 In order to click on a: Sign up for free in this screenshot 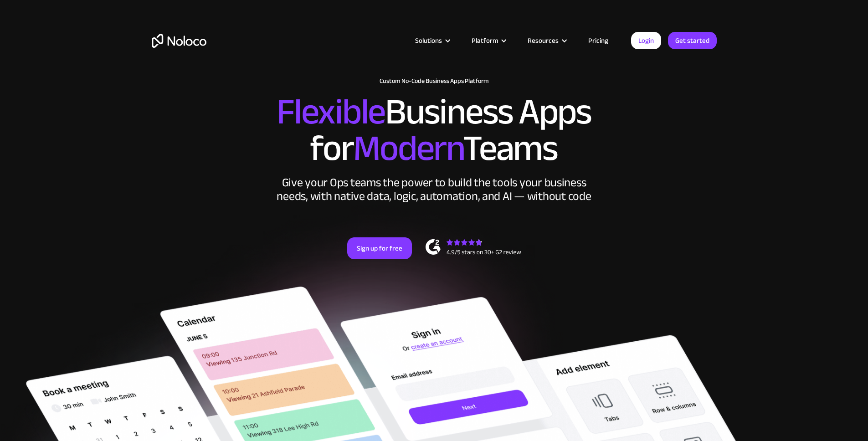, I will do `click(380, 249)`.